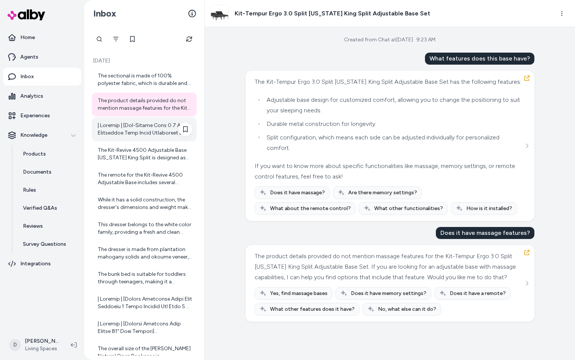 The width and height of the screenshot is (575, 360). What do you see at coordinates (48, 172) in the screenshot?
I see `a: Documents` at bounding box center [48, 172].